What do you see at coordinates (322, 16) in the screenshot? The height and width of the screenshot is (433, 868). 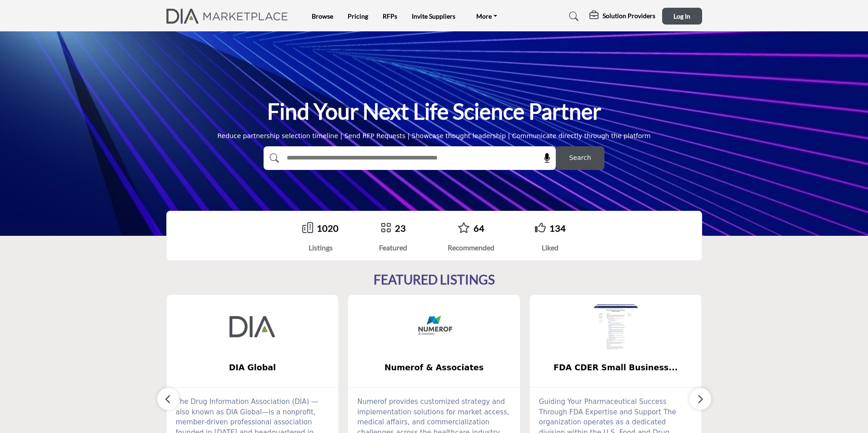 I see `a: Browse` at bounding box center [322, 16].